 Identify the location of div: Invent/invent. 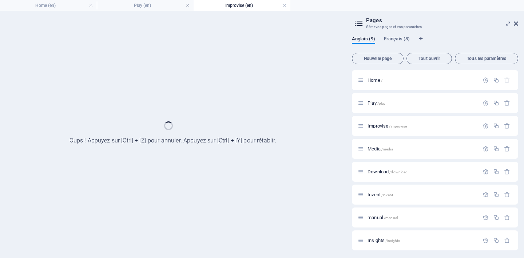
(422, 195).